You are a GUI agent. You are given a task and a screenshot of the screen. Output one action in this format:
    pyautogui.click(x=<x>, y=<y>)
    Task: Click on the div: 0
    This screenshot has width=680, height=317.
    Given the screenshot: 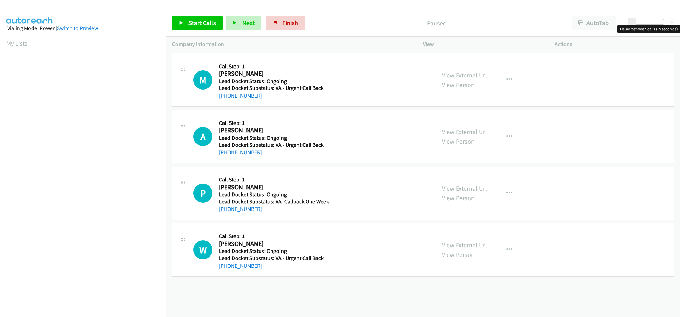 What is the action you would take?
    pyautogui.click(x=672, y=21)
    